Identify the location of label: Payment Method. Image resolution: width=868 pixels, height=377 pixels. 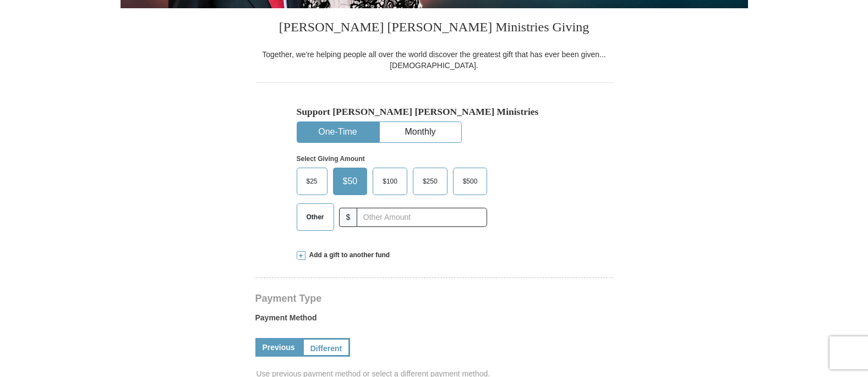
(434, 320).